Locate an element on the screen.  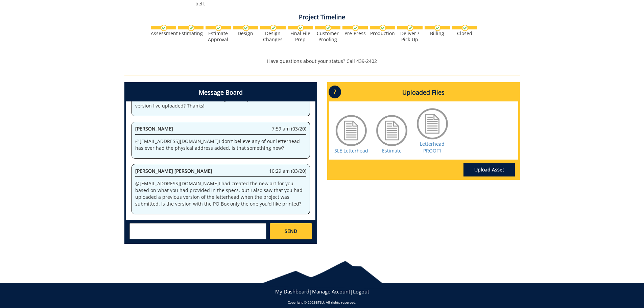
div: Assessment is located at coordinates (163, 34).